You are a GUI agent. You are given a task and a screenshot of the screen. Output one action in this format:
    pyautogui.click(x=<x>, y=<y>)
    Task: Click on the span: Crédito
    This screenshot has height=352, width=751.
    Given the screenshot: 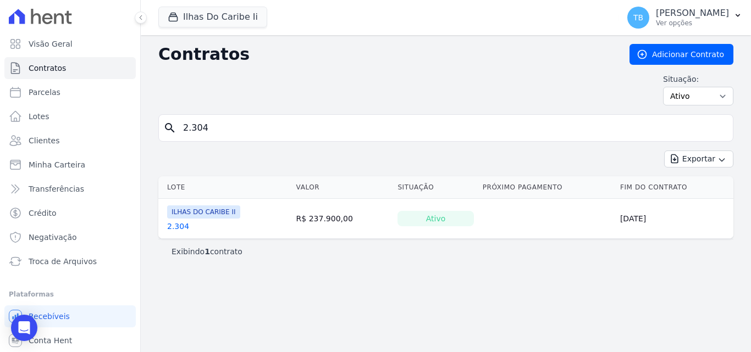 What is the action you would take?
    pyautogui.click(x=42, y=213)
    